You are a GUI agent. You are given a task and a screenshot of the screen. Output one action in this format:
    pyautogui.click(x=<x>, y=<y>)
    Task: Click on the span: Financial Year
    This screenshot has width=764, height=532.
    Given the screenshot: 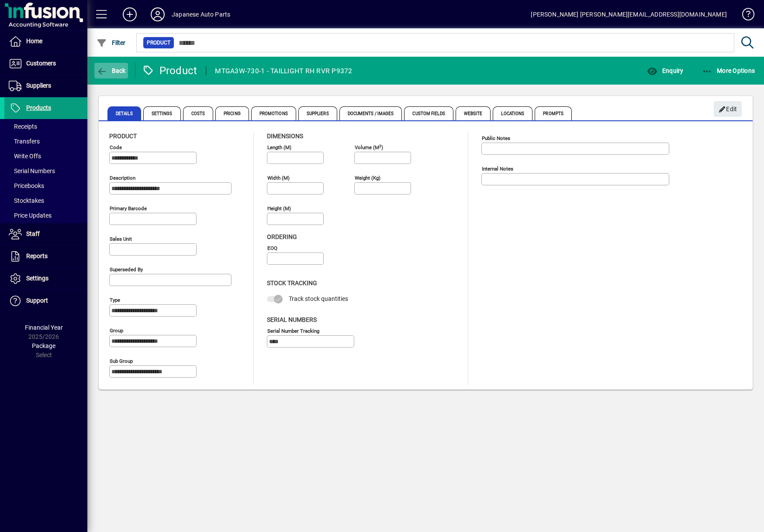 What is the action you would take?
    pyautogui.click(x=44, y=328)
    